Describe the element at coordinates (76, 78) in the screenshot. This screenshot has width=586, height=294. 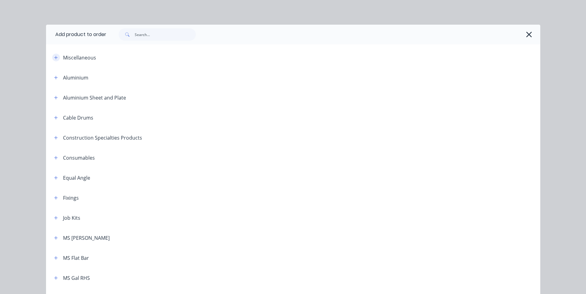
I see `div: Aluminium` at that location.